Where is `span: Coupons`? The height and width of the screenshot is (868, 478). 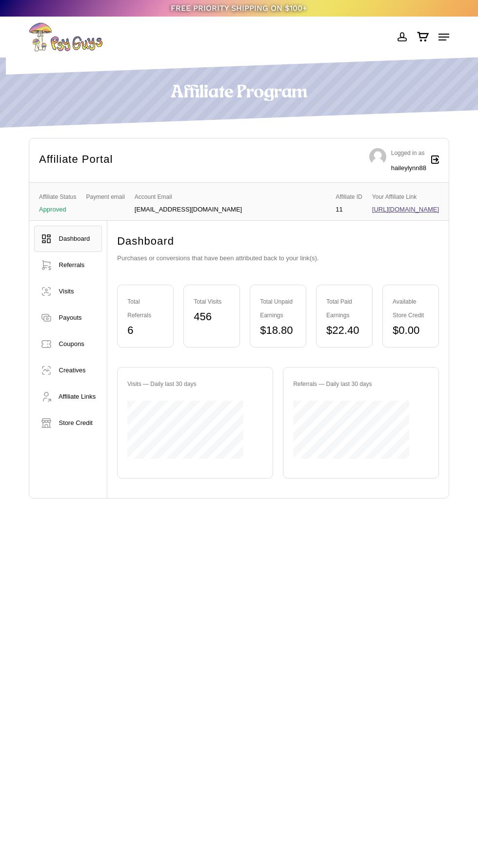 span: Coupons is located at coordinates (72, 343).